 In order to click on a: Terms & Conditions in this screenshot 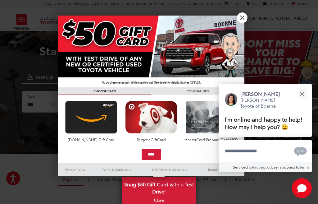, I will do `click(116, 169)`.